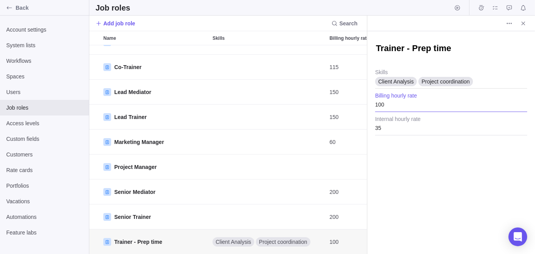 The image size is (535, 254). I want to click on textarea: JobRole Name, so click(451, 49).